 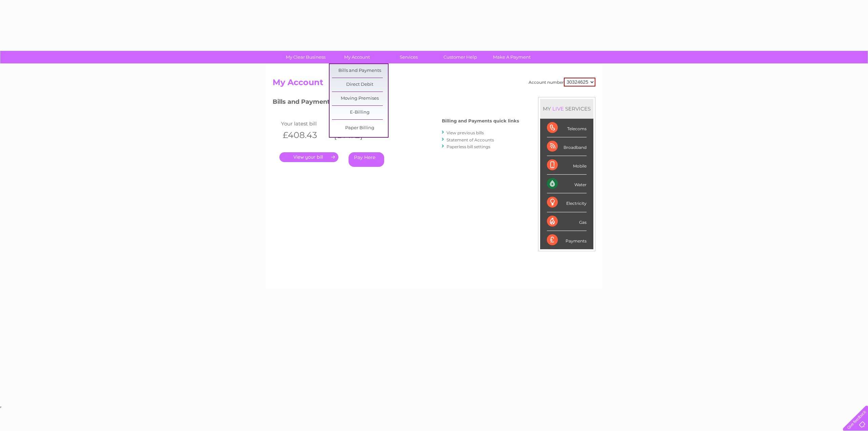 What do you see at coordinates (360, 99) in the screenshot?
I see `a: Moving Premises` at bounding box center [360, 99].